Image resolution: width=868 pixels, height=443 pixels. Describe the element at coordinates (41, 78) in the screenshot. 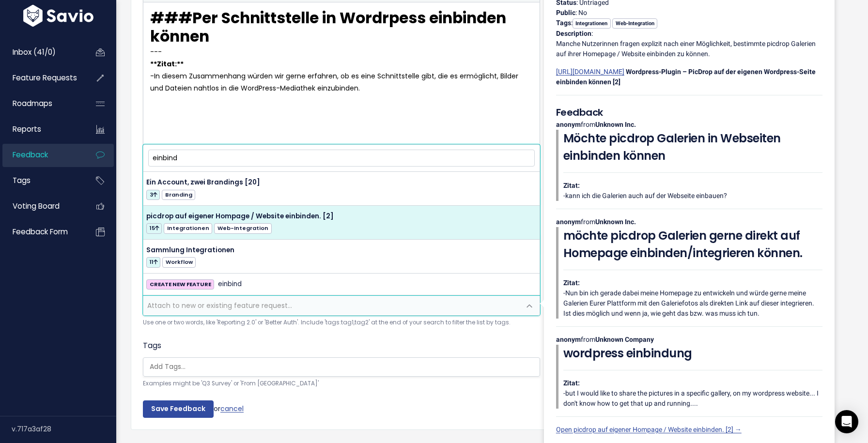

I see `a: Feature Requests` at that location.